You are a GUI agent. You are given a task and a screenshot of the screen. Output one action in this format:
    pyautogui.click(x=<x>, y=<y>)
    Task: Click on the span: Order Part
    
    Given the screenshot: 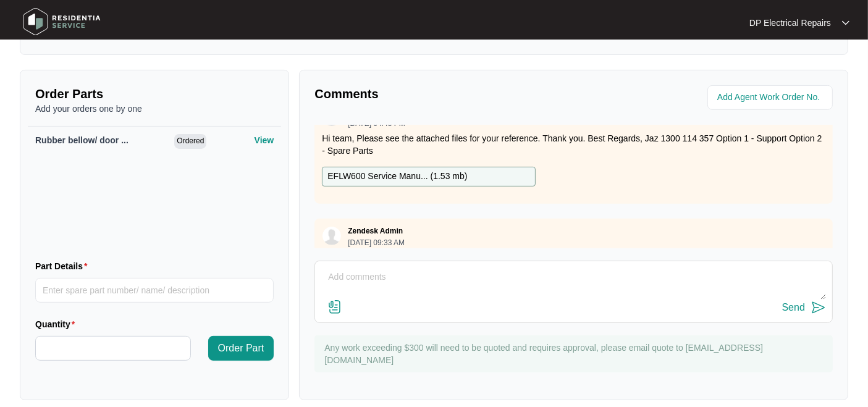 What is the action you would take?
    pyautogui.click(x=241, y=349)
    